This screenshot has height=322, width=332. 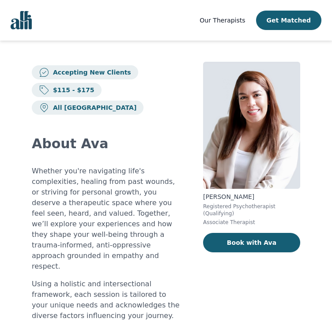 I want to click on p: Associate Therapist, so click(x=251, y=222).